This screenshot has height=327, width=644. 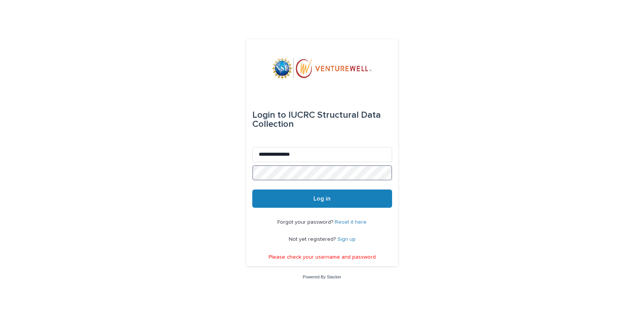 I want to click on a: Powered By Stacker, so click(x=322, y=276).